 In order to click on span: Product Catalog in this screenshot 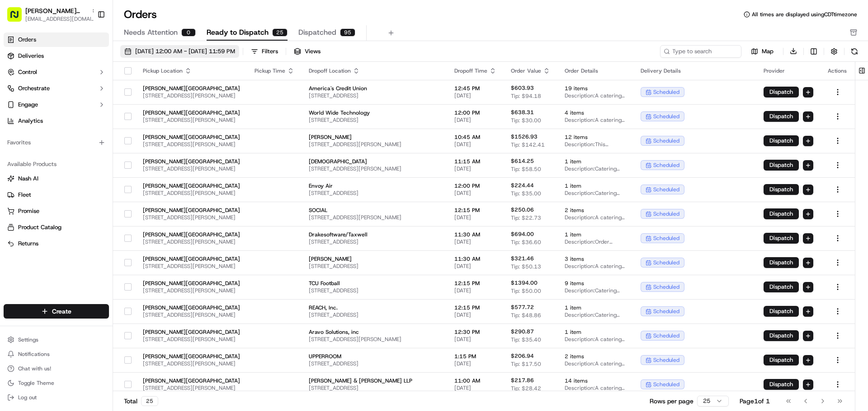, I will do `click(40, 228)`.